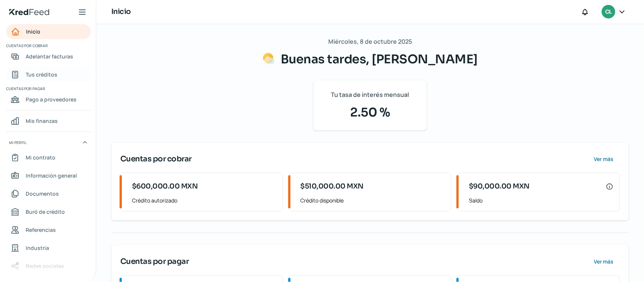 This screenshot has width=644, height=282. What do you see at coordinates (42, 120) in the screenshot?
I see `span: Mis finanzas` at bounding box center [42, 120].